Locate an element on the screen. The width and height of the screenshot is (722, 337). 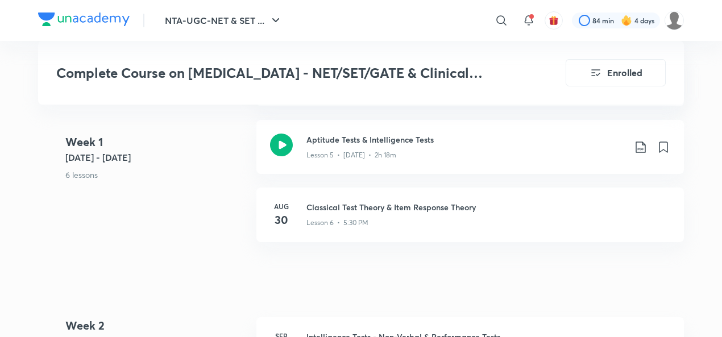
h4: 30 is located at coordinates (282, 220).